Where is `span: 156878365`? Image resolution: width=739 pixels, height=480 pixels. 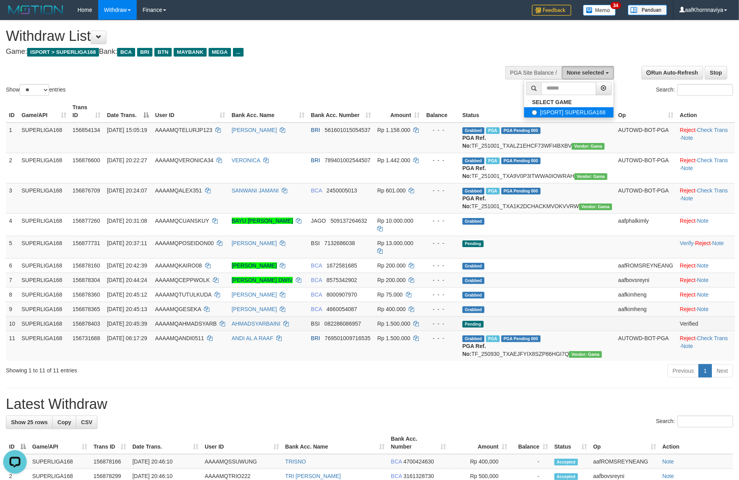
span: 156878365 is located at coordinates (86, 309).